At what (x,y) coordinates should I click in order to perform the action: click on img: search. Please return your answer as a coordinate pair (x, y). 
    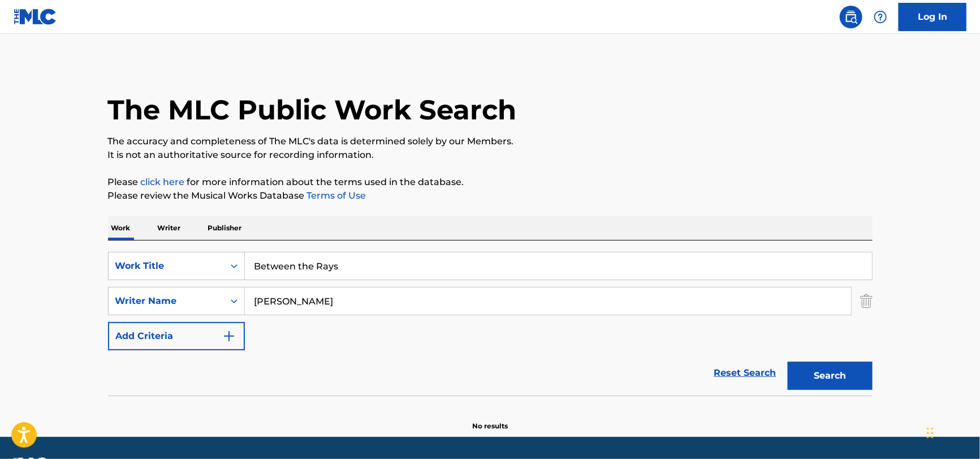
    Looking at the image, I should click on (851, 17).